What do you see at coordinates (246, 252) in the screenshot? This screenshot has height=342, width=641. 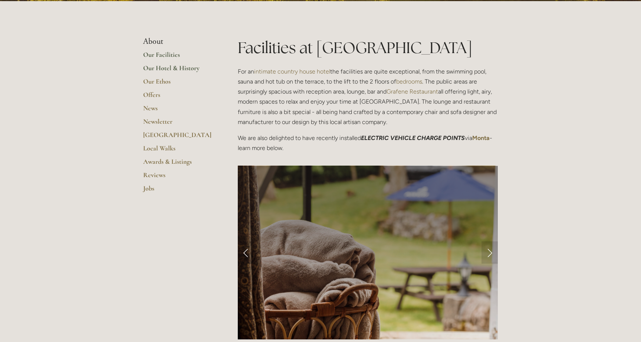 I see `a: Previous Slide` at bounding box center [246, 252].